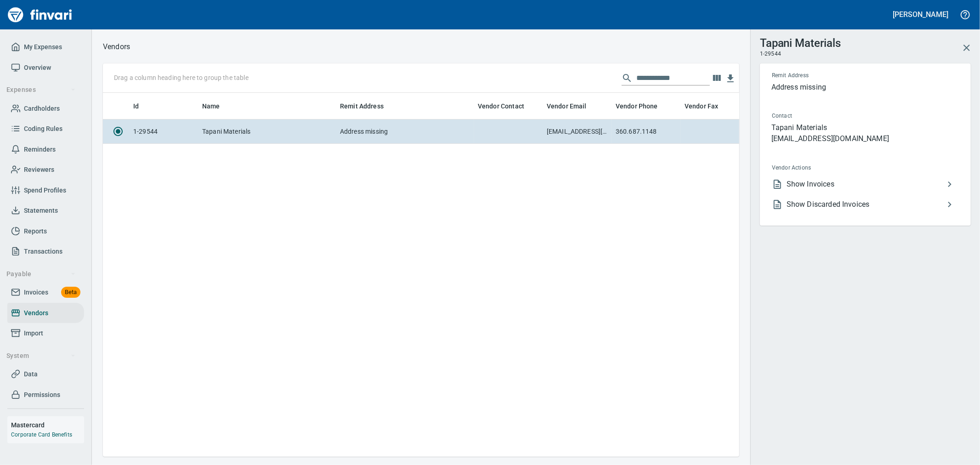 The width and height of the screenshot is (980, 465). I want to click on span: Reports, so click(35, 231).